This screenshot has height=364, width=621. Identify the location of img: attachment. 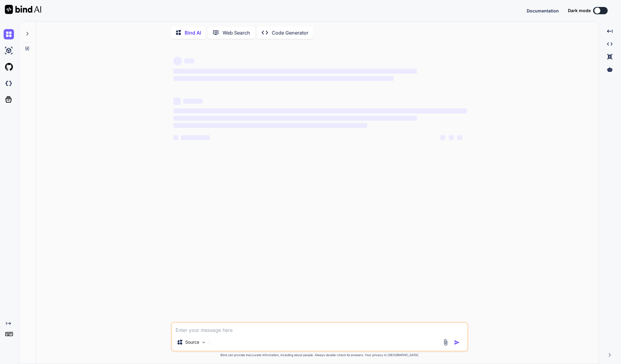
(445, 342).